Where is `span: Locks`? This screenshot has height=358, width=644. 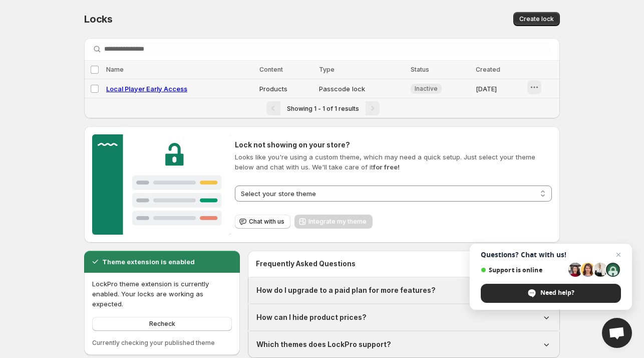
span: Locks is located at coordinates (98, 19).